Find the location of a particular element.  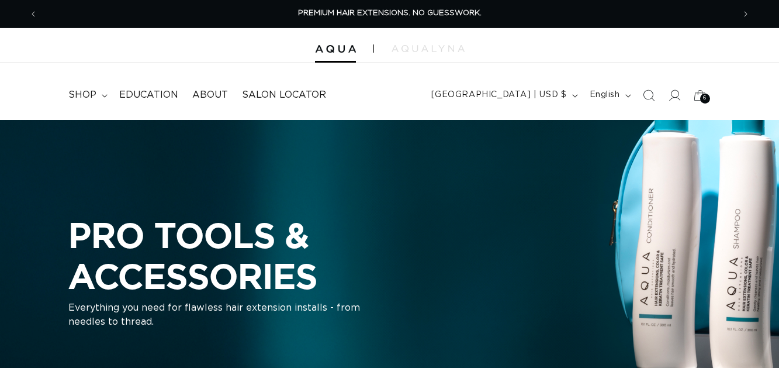

span: PREMIUM HAIR EXTENSIONS. NO GUESSWORK. is located at coordinates (390, 13).